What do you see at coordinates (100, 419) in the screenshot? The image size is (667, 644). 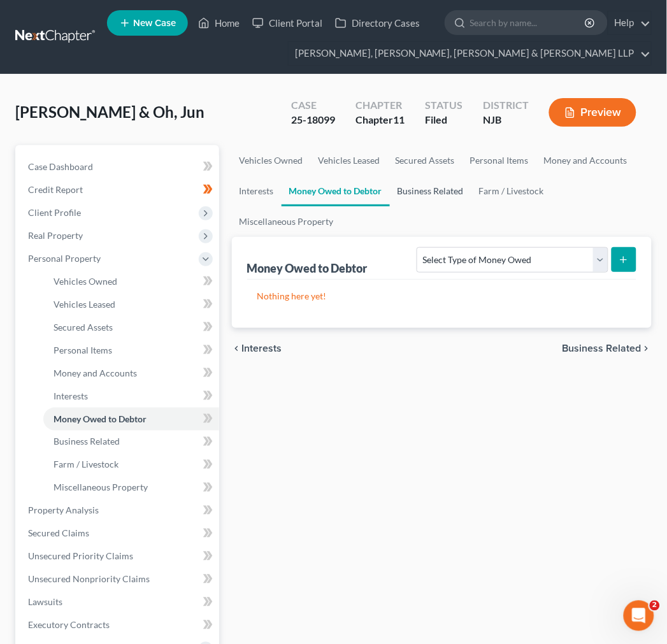 I see `span: Money Owed to Debtor` at bounding box center [100, 419].